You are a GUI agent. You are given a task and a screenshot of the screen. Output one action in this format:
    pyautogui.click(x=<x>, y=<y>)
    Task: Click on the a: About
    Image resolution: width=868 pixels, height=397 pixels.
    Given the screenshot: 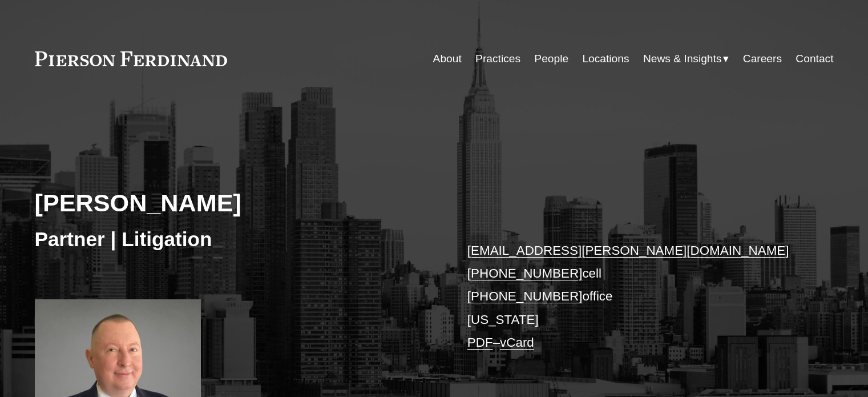 What is the action you would take?
    pyautogui.click(x=448, y=59)
    